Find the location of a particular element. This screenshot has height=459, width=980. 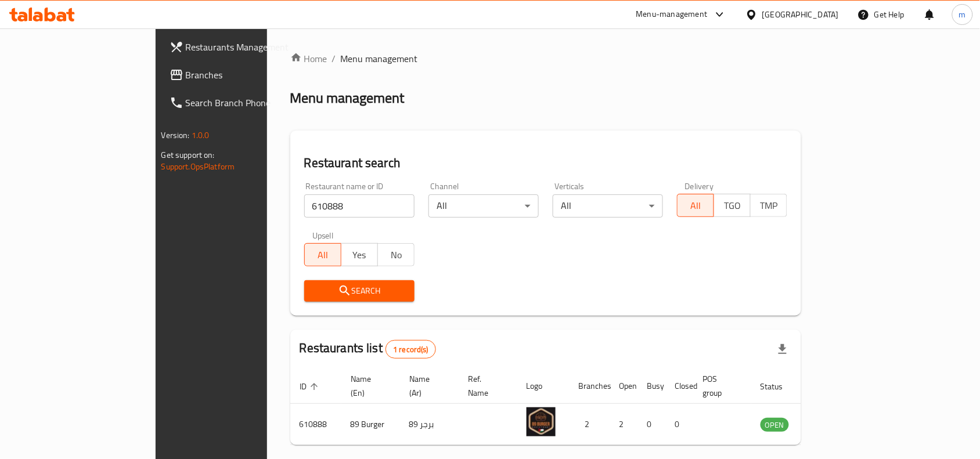

span: Name (Ar) is located at coordinates (427, 386).